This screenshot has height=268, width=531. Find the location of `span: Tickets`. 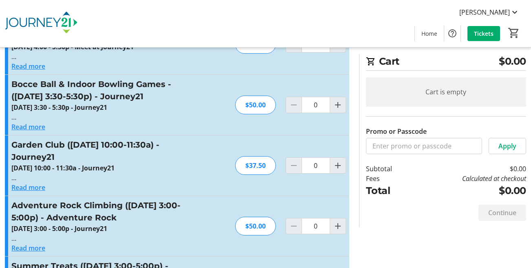

span: Tickets is located at coordinates (484, 33).